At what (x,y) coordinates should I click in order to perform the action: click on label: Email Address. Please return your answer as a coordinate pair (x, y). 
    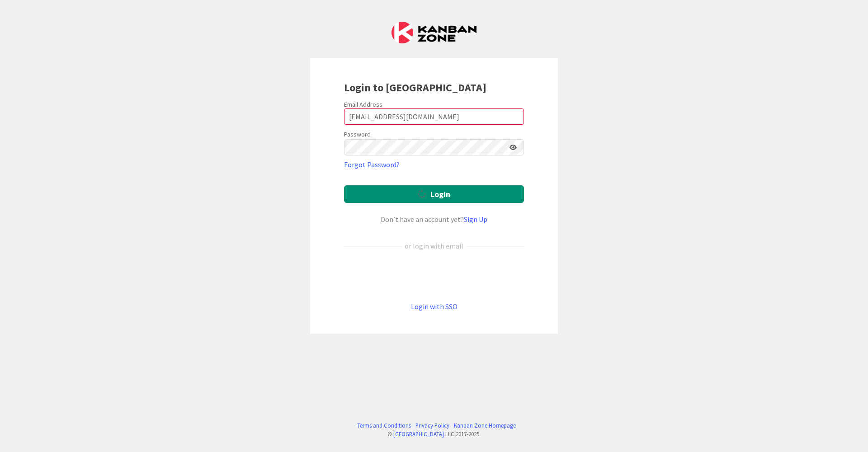
    Looking at the image, I should click on (363, 104).